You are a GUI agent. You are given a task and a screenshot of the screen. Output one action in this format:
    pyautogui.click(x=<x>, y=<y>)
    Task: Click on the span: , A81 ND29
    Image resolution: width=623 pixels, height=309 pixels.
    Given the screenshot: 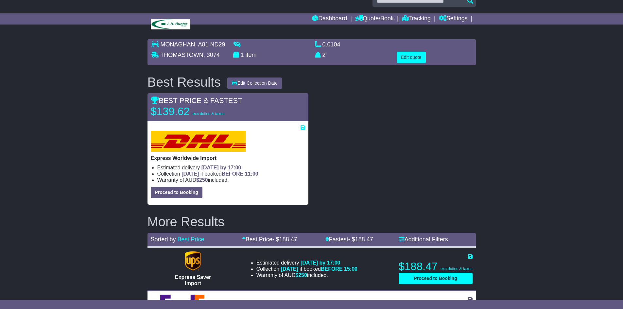 What is the action you would take?
    pyautogui.click(x=210, y=44)
    